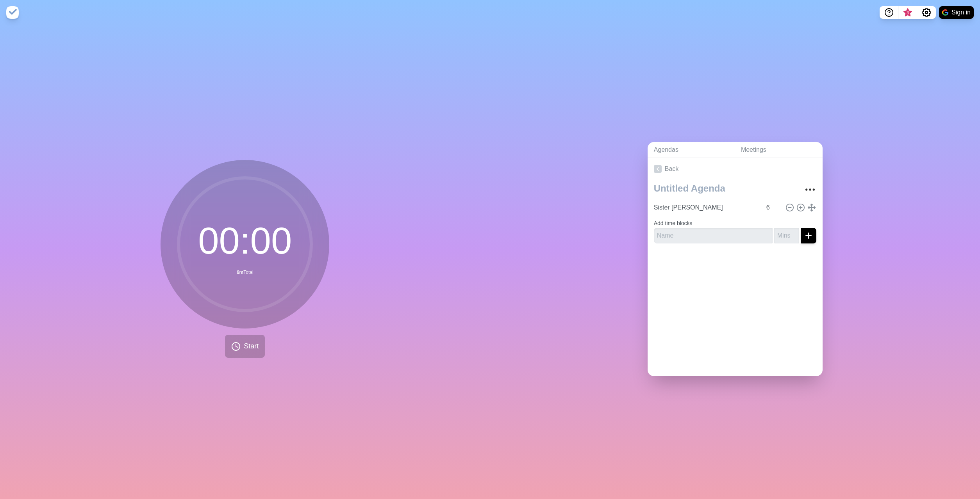 The height and width of the screenshot is (499, 980). What do you see at coordinates (13, 13) in the screenshot?
I see `img: timeblocks logo` at bounding box center [13, 13].